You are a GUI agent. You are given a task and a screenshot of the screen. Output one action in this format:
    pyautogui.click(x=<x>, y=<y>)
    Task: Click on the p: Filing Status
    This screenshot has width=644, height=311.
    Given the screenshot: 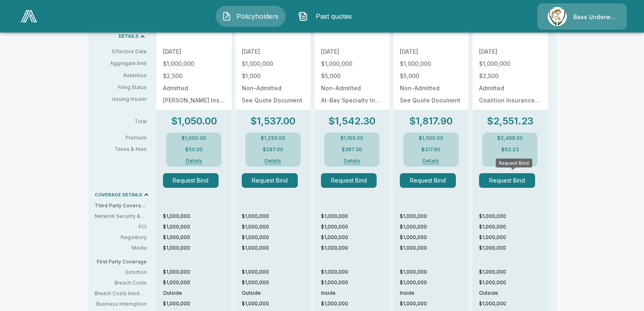 What is the action you would take?
    pyautogui.click(x=121, y=87)
    